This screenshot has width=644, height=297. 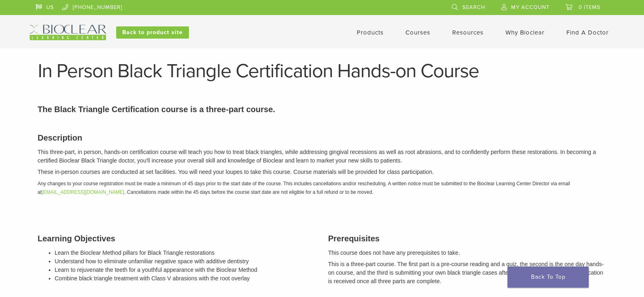 What do you see at coordinates (185, 252) in the screenshot?
I see `li: Learn the Bioclear Method pillars for Black Triangle restorations` at bounding box center [185, 252].